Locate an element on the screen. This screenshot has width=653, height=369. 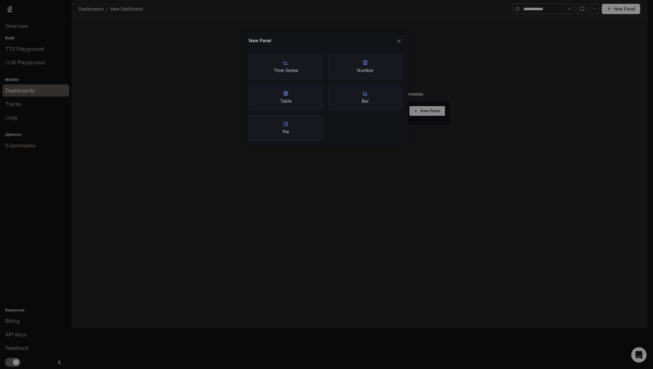
button: Dashboards is located at coordinates (91, 9).